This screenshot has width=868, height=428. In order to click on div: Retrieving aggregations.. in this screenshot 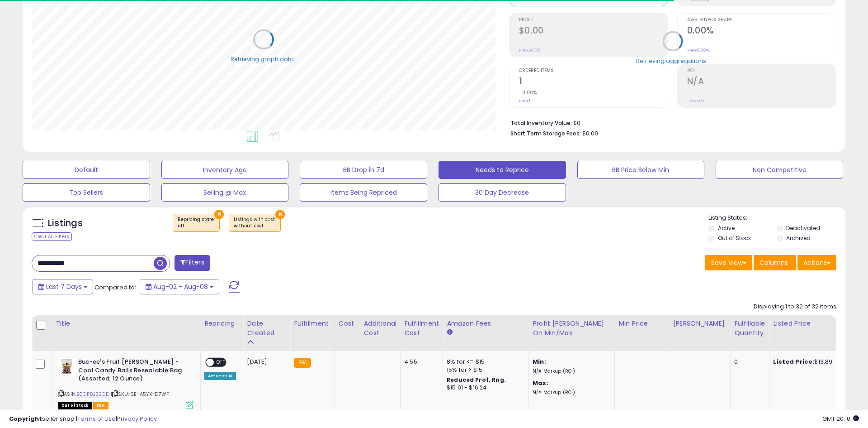, I will do `click(672, 61)`.